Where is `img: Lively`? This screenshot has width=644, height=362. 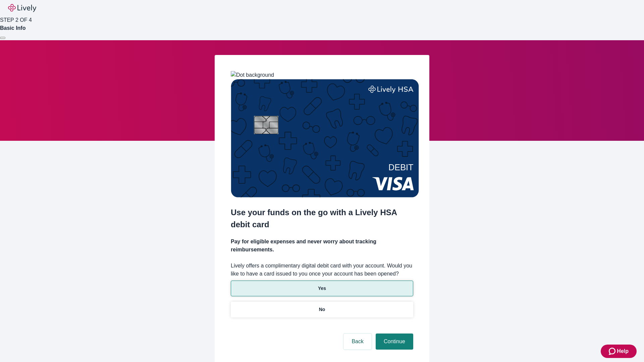 img: Lively is located at coordinates (22, 8).